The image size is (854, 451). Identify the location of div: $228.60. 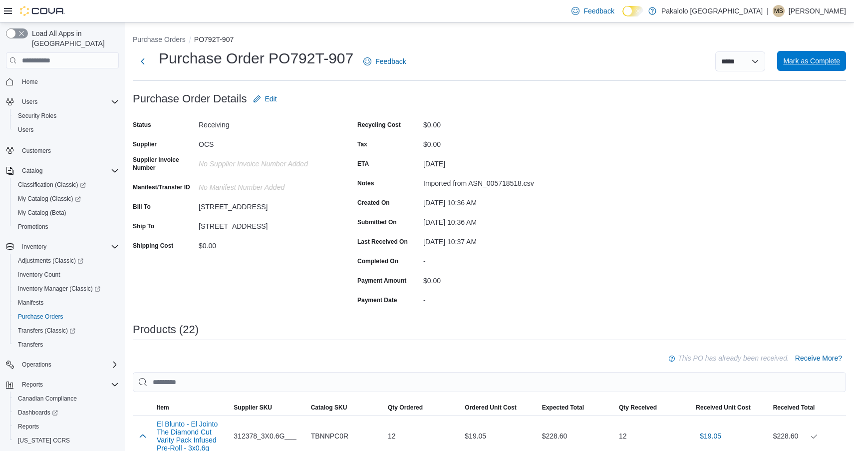
(576, 436).